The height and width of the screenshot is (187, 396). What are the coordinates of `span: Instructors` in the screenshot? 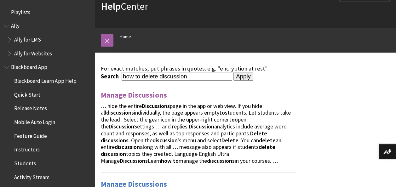 It's located at (27, 149).